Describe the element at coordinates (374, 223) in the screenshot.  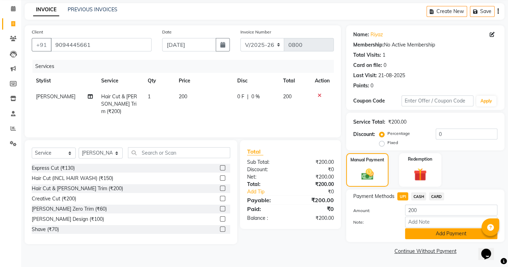
I see `label: Note:` at that location.